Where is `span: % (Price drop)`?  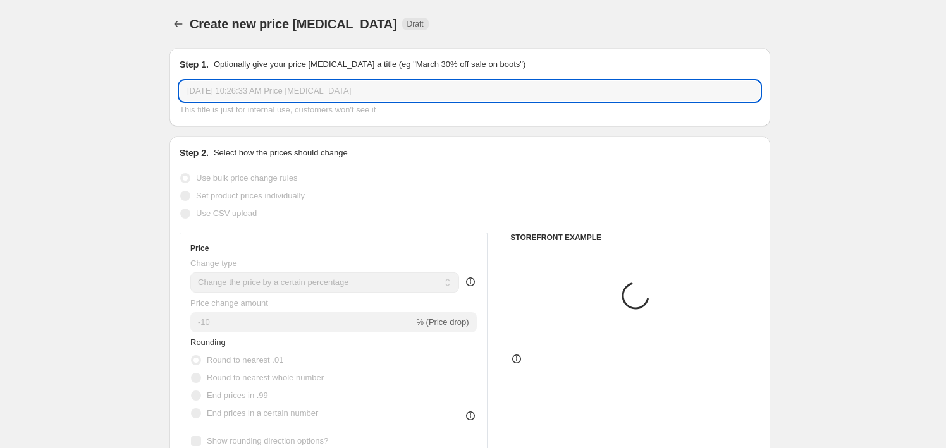 span: % (Price drop) is located at coordinates (442, 322).